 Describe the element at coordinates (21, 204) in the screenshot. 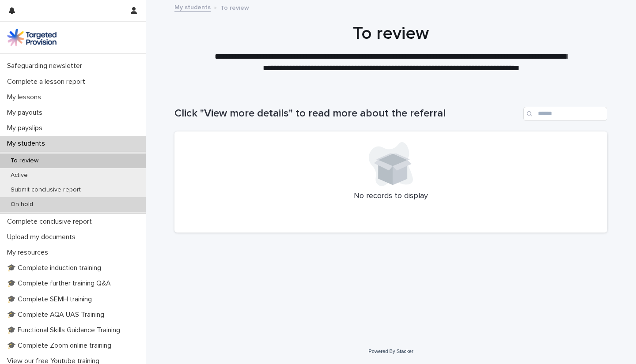

I see `p: On hold` at that location.